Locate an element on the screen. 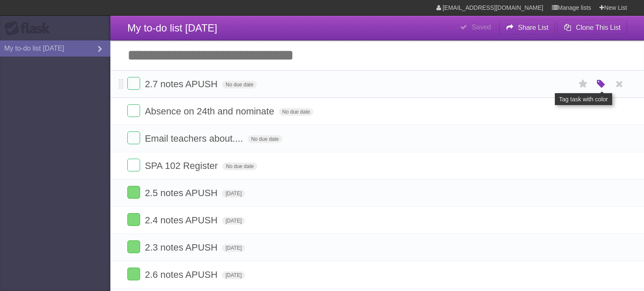  b: Share List is located at coordinates (533, 27).